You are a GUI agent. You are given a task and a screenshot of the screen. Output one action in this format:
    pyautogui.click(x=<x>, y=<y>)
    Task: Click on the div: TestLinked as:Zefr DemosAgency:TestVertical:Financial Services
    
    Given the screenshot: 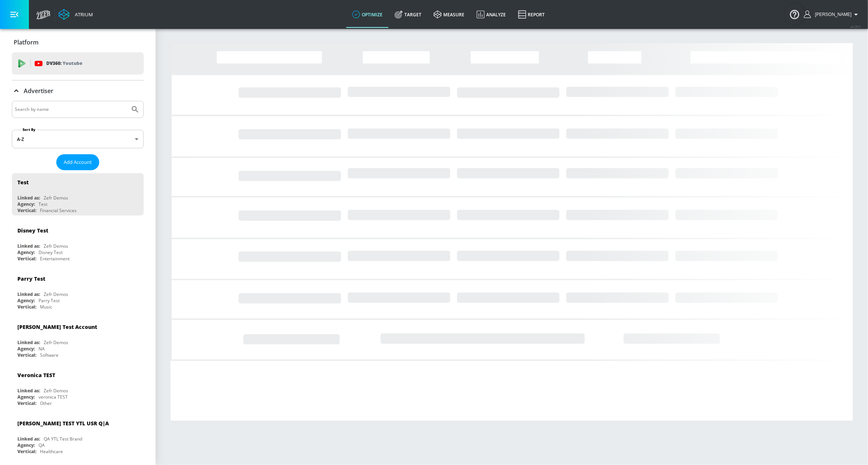 What is the action you would take?
    pyautogui.click(x=78, y=194)
    